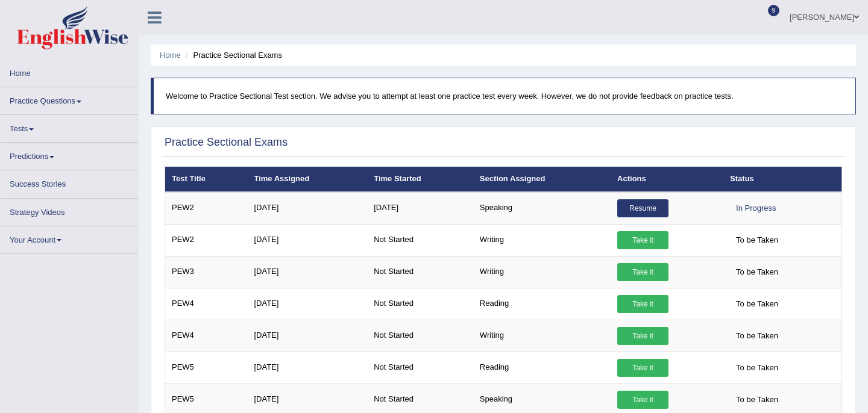 This screenshot has width=868, height=413. Describe the element at coordinates (505, 95) in the screenshot. I see `p: Welcome to Practice Sectional Test section. We advise you to attempt at least one practice test e...` at that location.